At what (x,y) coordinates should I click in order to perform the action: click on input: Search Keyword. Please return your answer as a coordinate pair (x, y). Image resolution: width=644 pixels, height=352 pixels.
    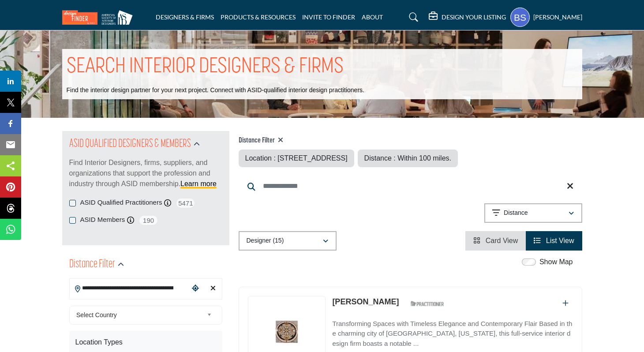
    Looking at the image, I should click on (410, 186).